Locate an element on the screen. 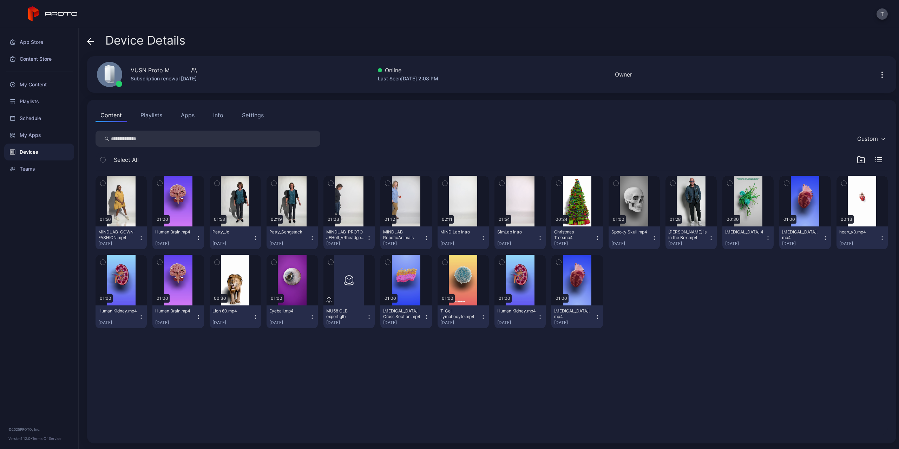  div: © 2025 PROTO, Inc. is located at coordinates (39, 429).